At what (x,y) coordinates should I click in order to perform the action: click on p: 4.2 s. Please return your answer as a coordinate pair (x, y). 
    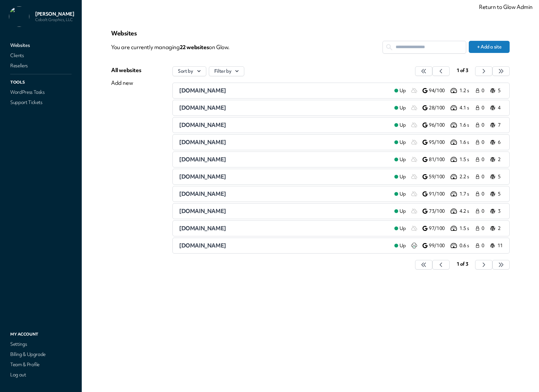
    Looking at the image, I should click on (467, 211).